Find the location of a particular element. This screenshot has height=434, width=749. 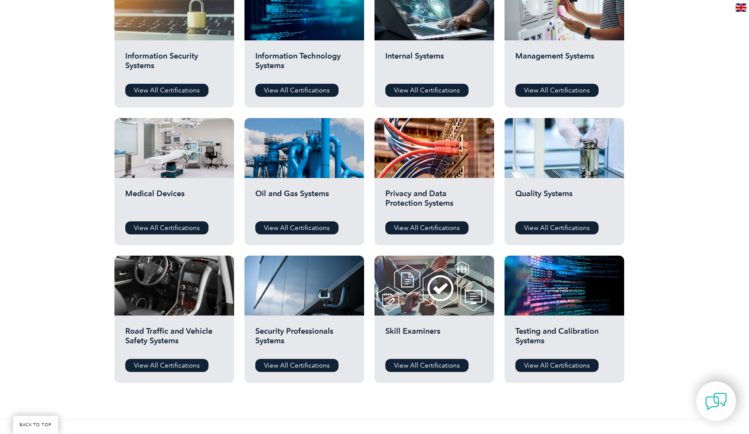

h2: Oil and Gas Systems is located at coordinates (304, 202).